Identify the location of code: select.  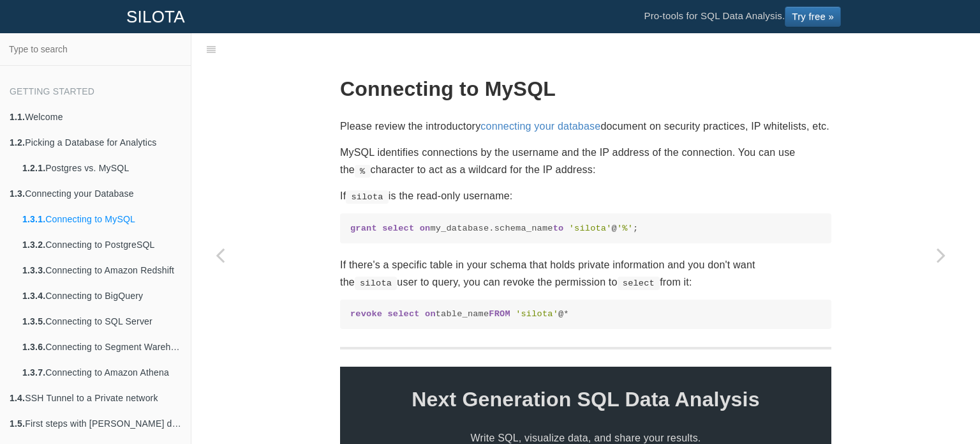
(639, 283).